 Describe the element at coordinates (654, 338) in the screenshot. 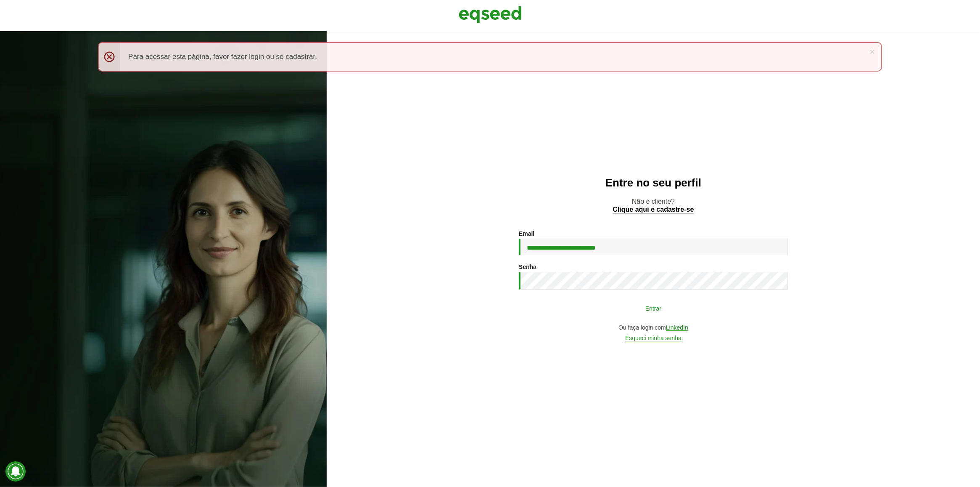

I see `a: Esqueci minha senha` at that location.